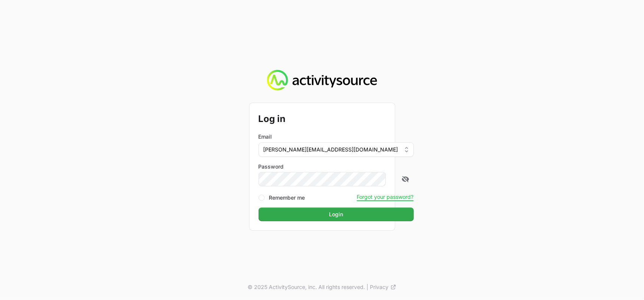  Describe the element at coordinates (383, 287) in the screenshot. I see `a: Privacy` at that location.